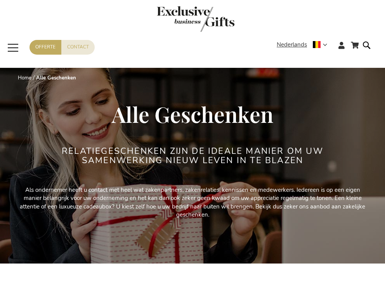 This screenshot has height=286, width=385. What do you see at coordinates (192, 203) in the screenshot?
I see `p: Als ondernemer heeft u contact met heel wat zakenpartners, zakenrelaties, kennissen en medewerker...` at bounding box center [192, 203].